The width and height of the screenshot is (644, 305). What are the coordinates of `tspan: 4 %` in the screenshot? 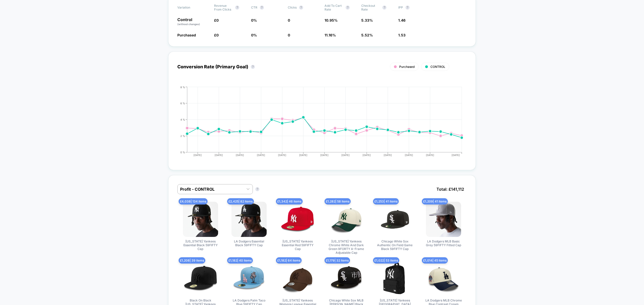 It's located at (183, 120).